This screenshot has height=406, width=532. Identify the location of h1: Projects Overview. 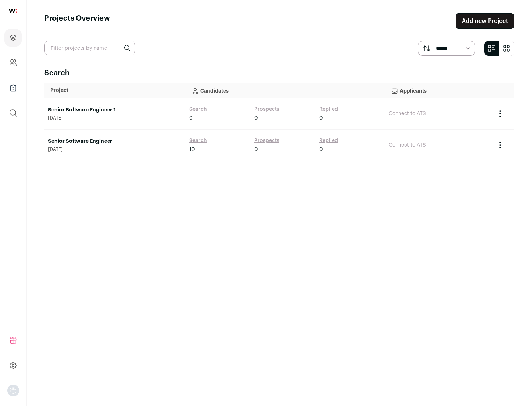
(77, 21).